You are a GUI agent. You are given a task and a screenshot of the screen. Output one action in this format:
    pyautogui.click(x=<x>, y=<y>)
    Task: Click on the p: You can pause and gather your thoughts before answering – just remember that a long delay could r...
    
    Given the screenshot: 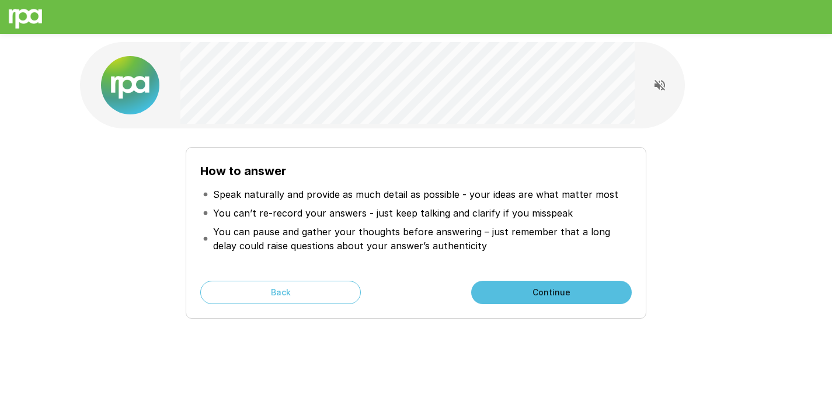 What is the action you would take?
    pyautogui.click(x=421, y=239)
    